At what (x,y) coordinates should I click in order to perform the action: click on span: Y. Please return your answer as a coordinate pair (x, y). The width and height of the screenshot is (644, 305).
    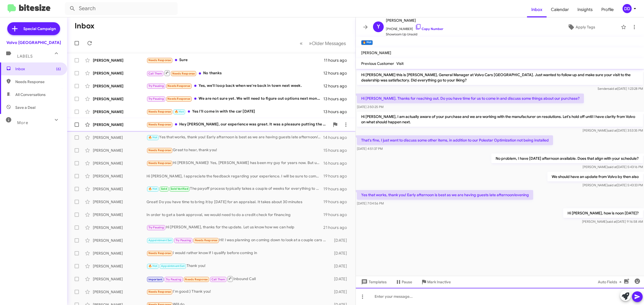
    Looking at the image, I should click on (379, 27).